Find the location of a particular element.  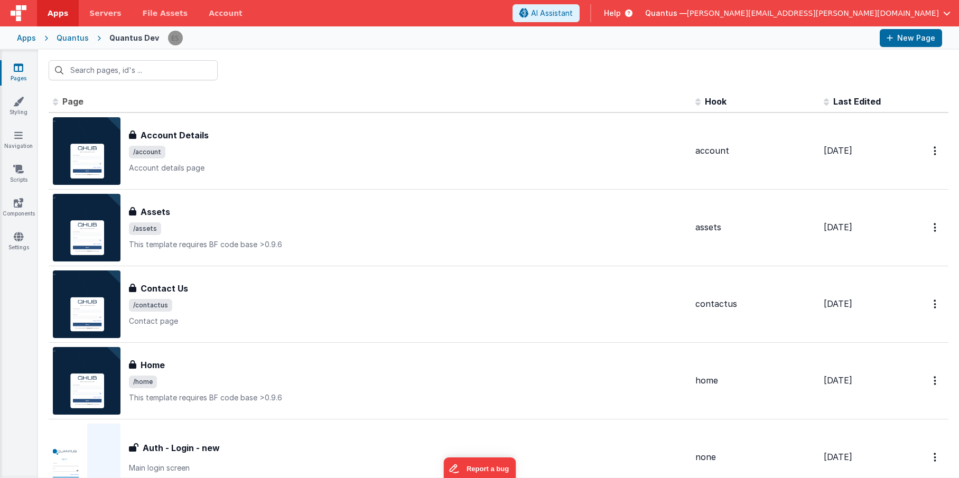

h3: Assets is located at coordinates (155, 212).